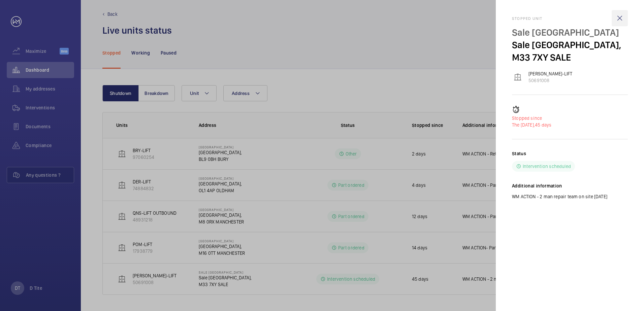 Image resolution: width=644 pixels, height=311 pixels. Describe the element at coordinates (519, 154) in the screenshot. I see `h2: Status` at that location.